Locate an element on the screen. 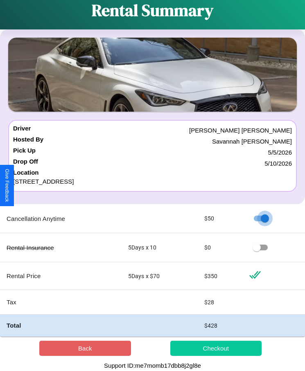  p: Rental Insurance is located at coordinates (60, 247).